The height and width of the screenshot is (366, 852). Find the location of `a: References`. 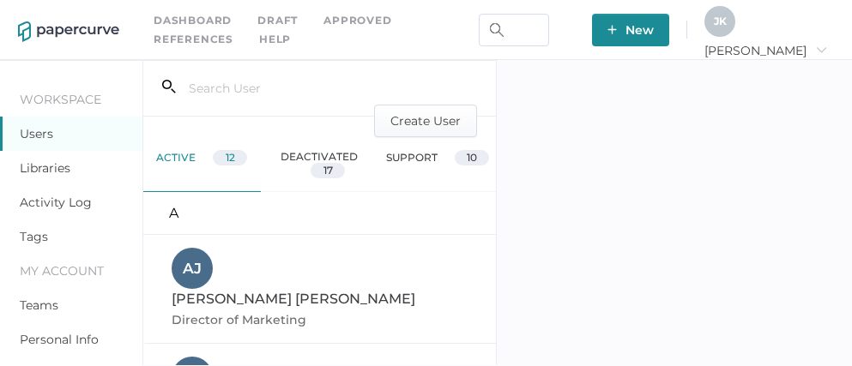

a: References is located at coordinates (193, 39).